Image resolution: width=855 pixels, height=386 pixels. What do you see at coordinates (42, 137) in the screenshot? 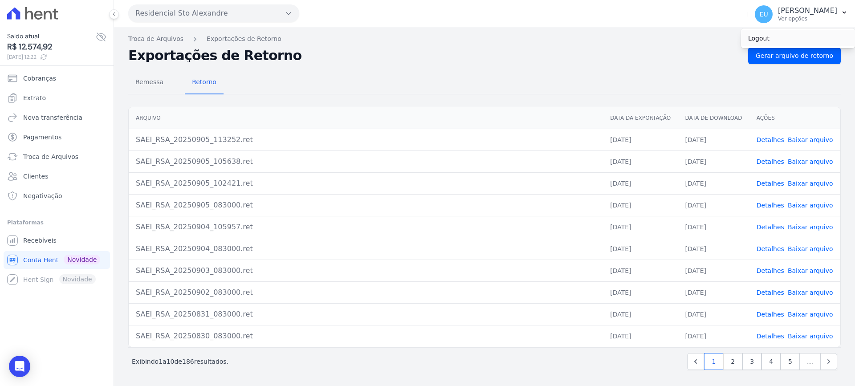
I see `span: Pagamentos` at bounding box center [42, 137].